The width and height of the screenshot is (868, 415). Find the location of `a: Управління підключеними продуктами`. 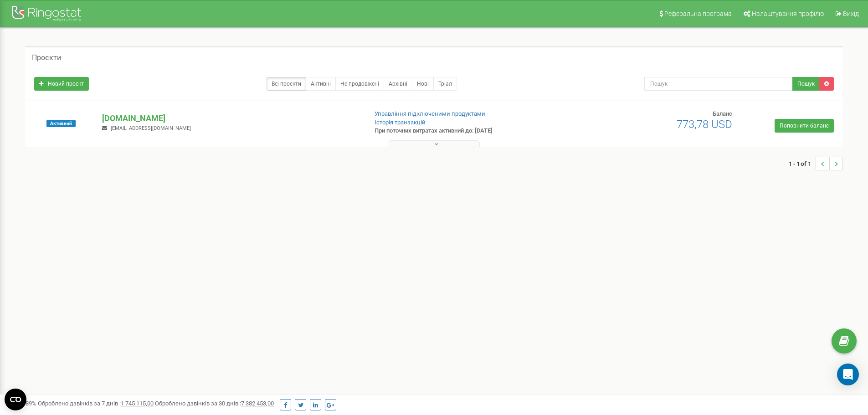

a: Управління підключеними продуктами is located at coordinates (430, 113).